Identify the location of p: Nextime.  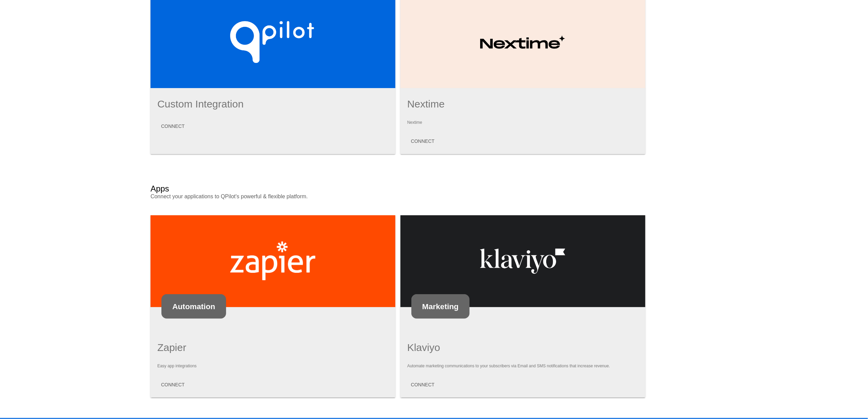
(523, 122).